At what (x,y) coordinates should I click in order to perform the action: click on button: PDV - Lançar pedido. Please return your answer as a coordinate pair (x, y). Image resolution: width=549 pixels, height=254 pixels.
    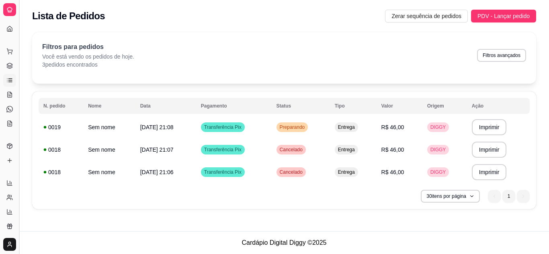
    Looking at the image, I should click on (504, 16).